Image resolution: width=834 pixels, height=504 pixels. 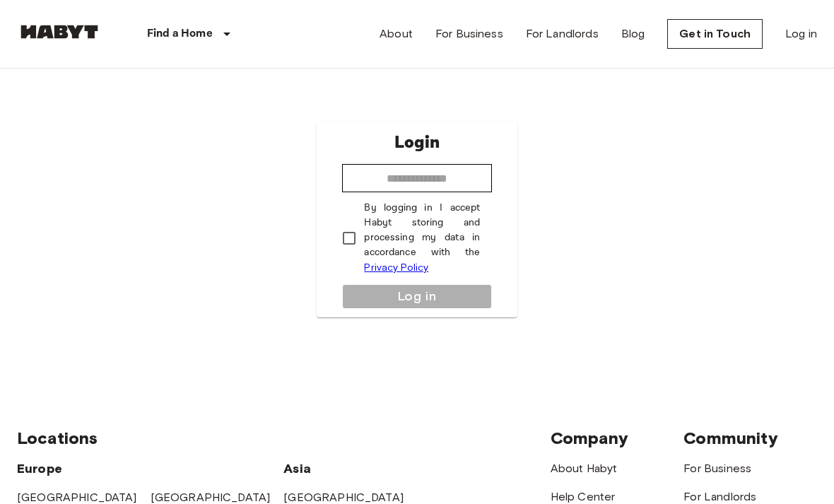 What do you see at coordinates (633, 34) in the screenshot?
I see `a: Blog` at bounding box center [633, 34].